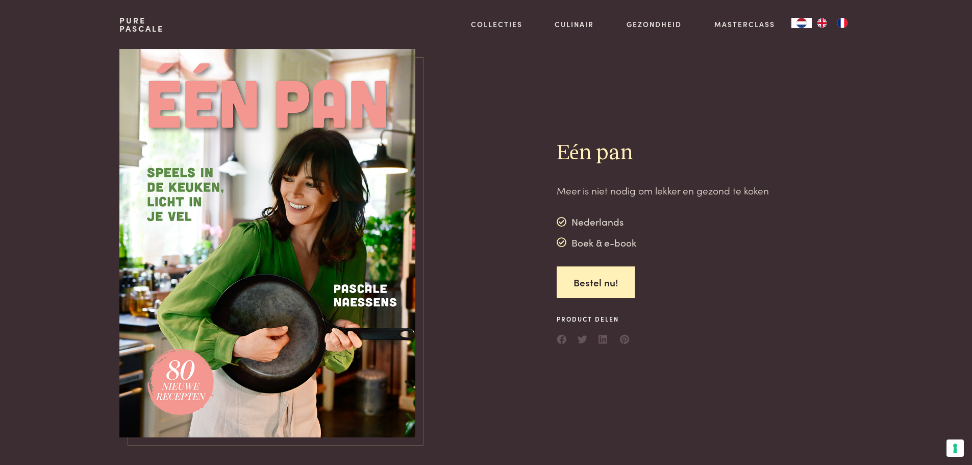 The width and height of the screenshot is (972, 465). What do you see at coordinates (141, 24) in the screenshot?
I see `a: PurePascale` at bounding box center [141, 24].